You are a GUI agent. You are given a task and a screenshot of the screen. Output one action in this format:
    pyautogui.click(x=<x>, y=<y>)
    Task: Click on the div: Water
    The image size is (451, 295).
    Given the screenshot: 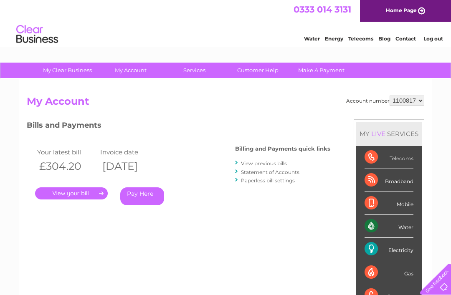 What is the action you would take?
    pyautogui.click(x=389, y=226)
    